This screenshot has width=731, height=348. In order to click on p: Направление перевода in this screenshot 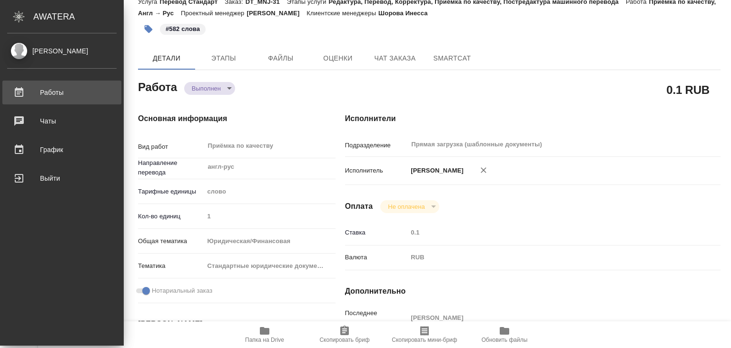, I will do `click(171, 168)`.